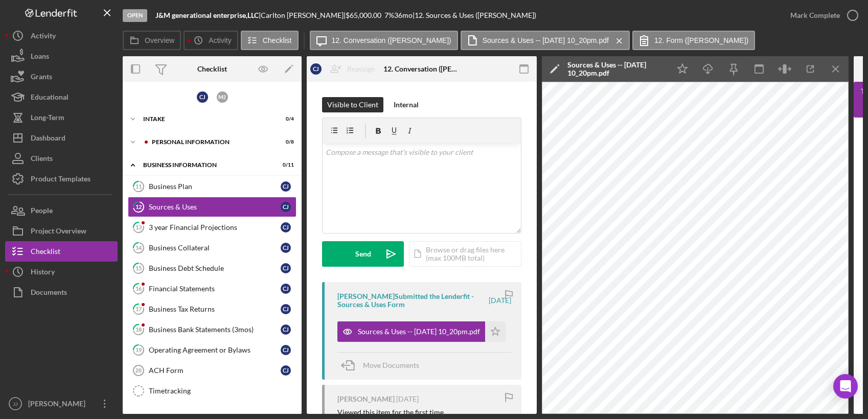  I want to click on a: Checklist, so click(61, 251).